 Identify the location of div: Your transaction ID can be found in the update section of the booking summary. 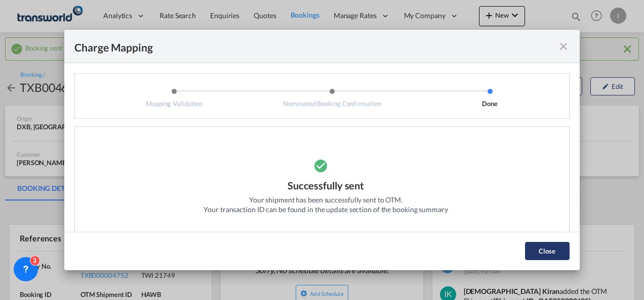
(325, 210).